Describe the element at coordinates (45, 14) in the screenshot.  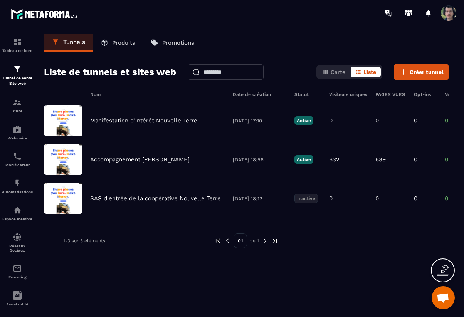
I see `img: logo` at that location.